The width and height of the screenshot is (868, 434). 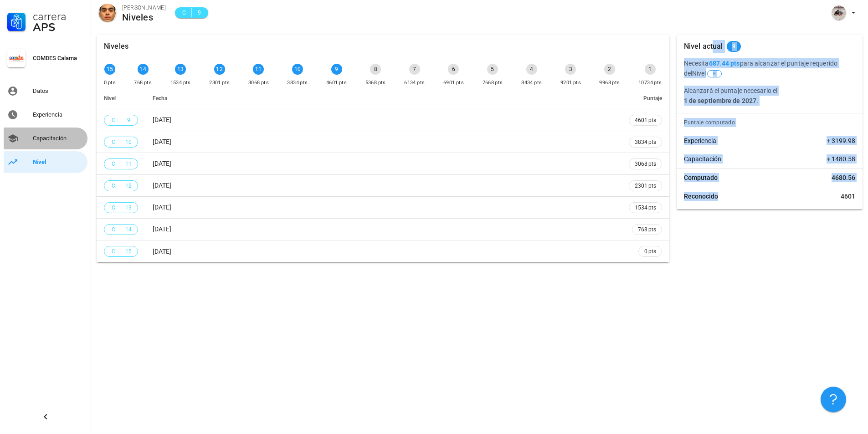 What do you see at coordinates (58, 115) in the screenshot?
I see `div: Experiencia` at bounding box center [58, 115].